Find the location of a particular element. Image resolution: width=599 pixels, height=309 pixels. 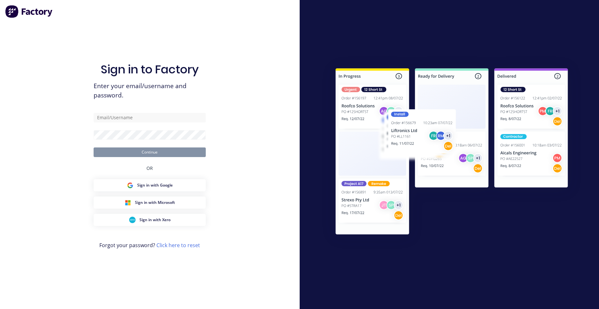

span: Forgot your password? is located at coordinates (150, 245).